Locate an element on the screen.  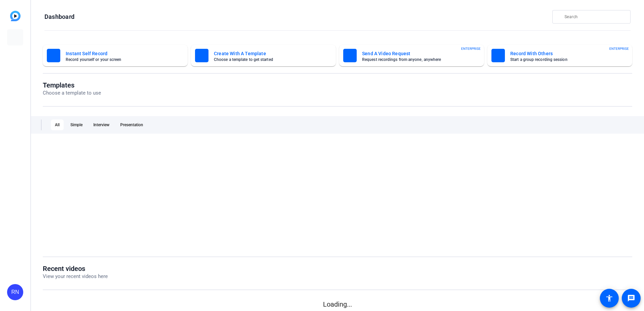
mat-card-subtitle: Record yourself or your screen is located at coordinates (119, 59).